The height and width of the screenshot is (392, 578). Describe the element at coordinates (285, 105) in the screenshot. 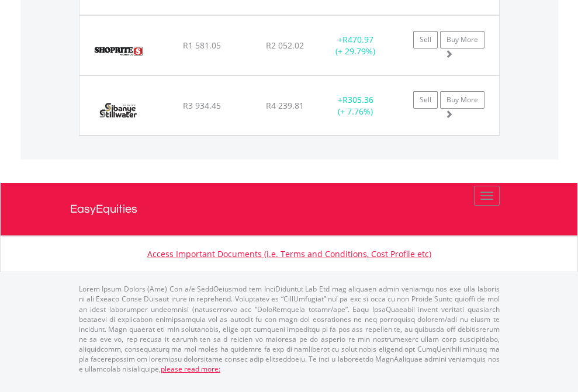

I see `span: R4 239.81` at that location.